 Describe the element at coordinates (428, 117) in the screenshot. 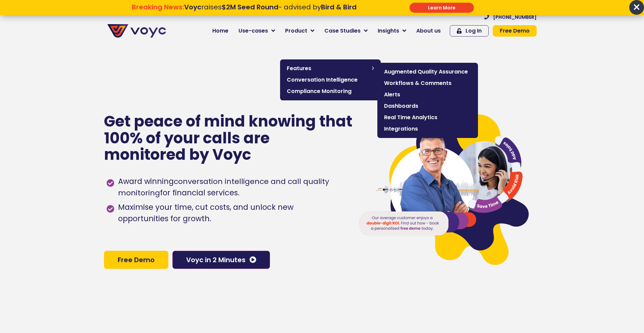

I see `a: Real Time Analytics` at that location.